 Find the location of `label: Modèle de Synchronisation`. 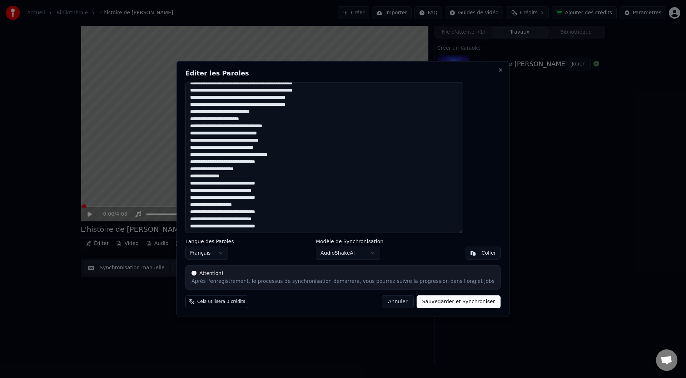

label: Modèle de Synchronisation is located at coordinates (349, 241).